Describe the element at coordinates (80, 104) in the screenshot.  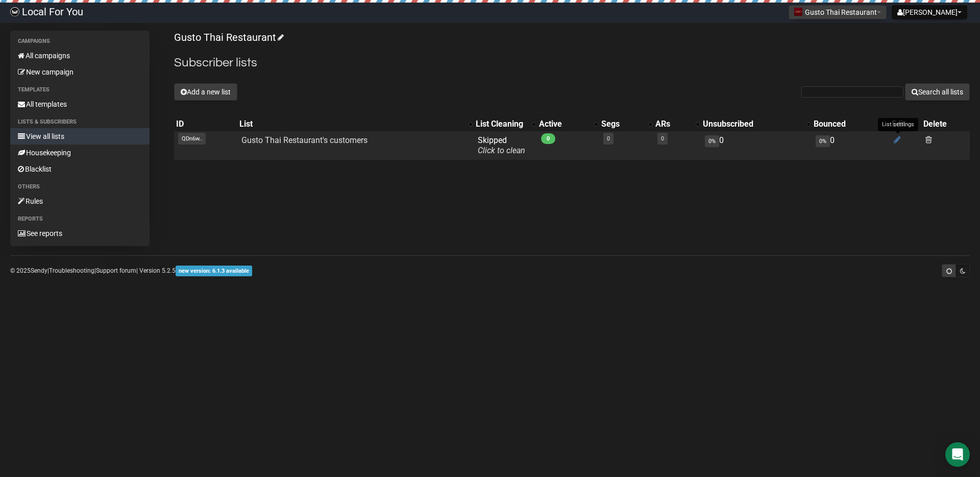
I see `a: All templates` at that location.